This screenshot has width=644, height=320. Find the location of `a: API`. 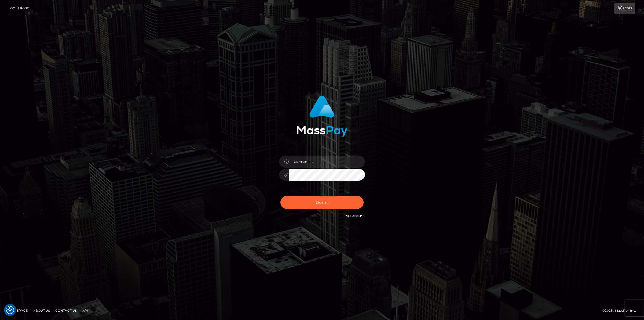

a: API is located at coordinates (85, 310).